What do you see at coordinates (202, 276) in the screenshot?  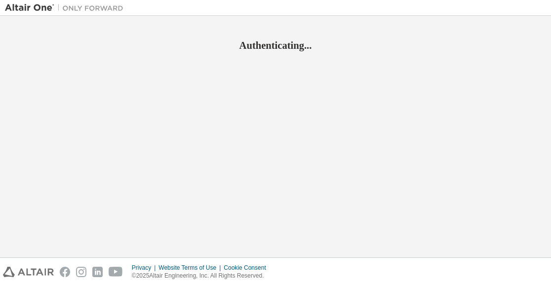 I see `p: © 2025 Altair Engineering, Inc. All Rights Reserved.` at bounding box center [202, 276].